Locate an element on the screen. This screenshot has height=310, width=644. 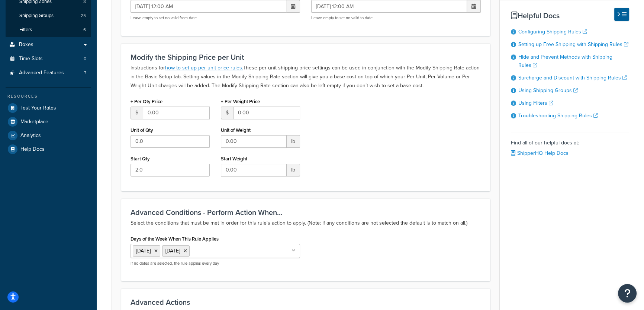
a: Boxes is located at coordinates (49, 44).